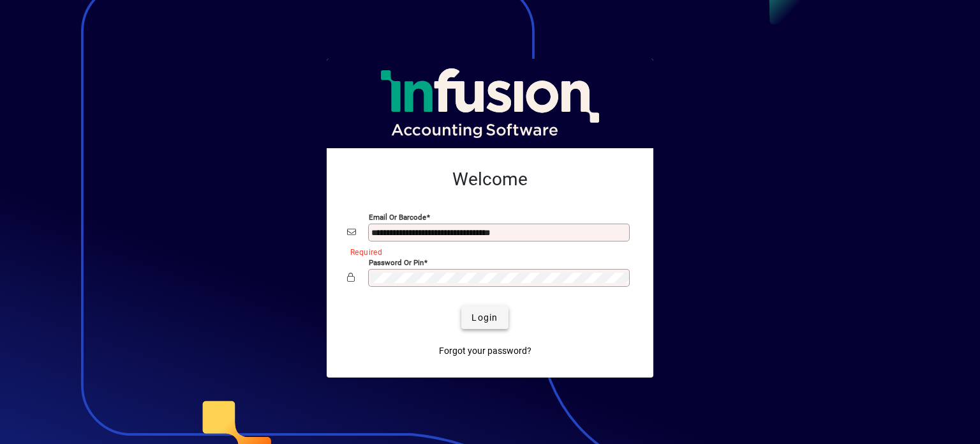  I want to click on span: Forgot your password?, so click(485, 351).